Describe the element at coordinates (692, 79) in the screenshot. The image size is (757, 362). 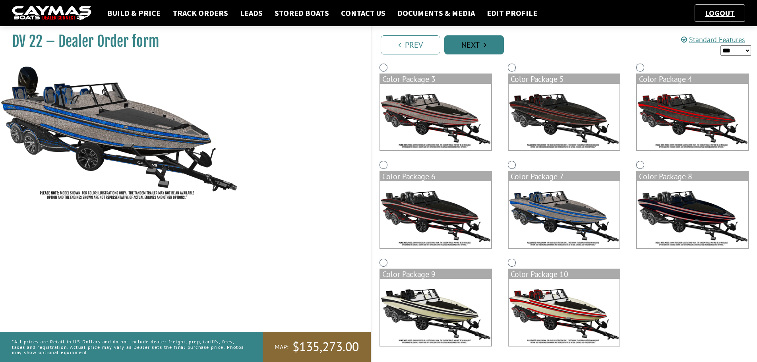
I see `div: Color Package 4` at that location.